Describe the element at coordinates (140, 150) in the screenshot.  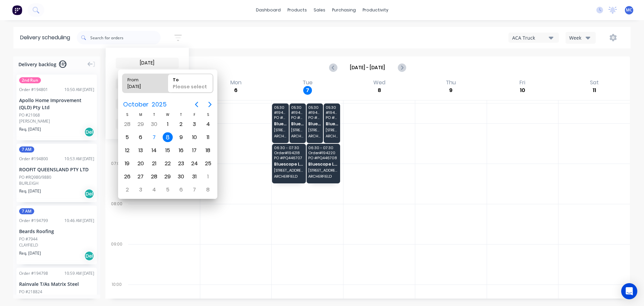
I see `div: Monday, October 13, 2025` at that location.